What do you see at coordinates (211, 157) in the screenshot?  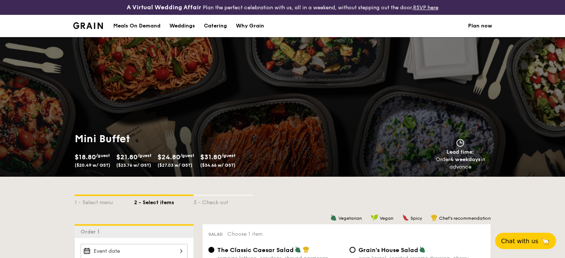 I see `span: $31.80` at bounding box center [211, 157].